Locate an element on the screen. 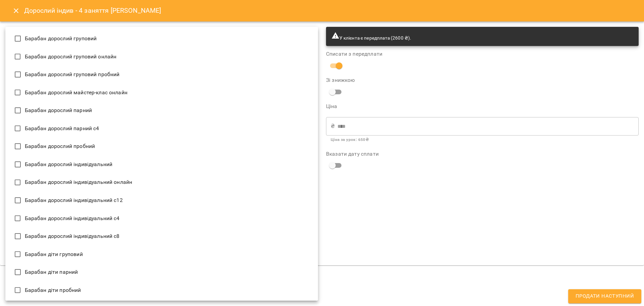 This screenshot has width=644, height=306. li: Барабан дорослий майстер-клас онлайн is located at coordinates (162, 93).